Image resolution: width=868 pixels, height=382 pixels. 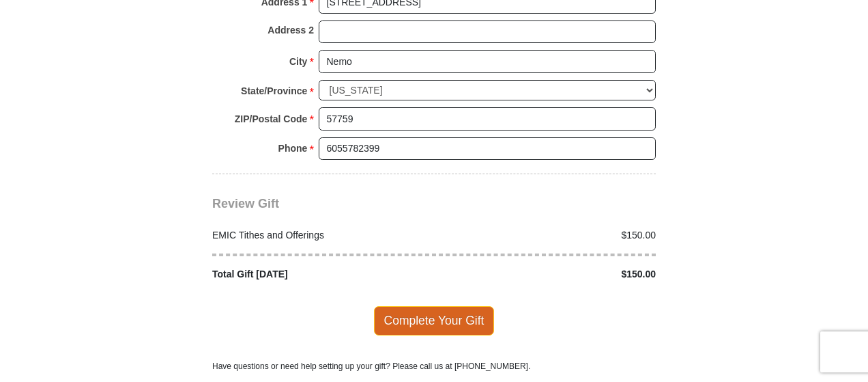 I want to click on span: Complete Your Gift, so click(x=434, y=320).